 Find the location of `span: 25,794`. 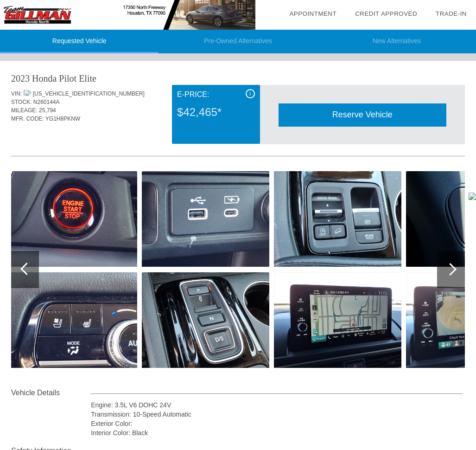

span: 25,794 is located at coordinates (47, 111).